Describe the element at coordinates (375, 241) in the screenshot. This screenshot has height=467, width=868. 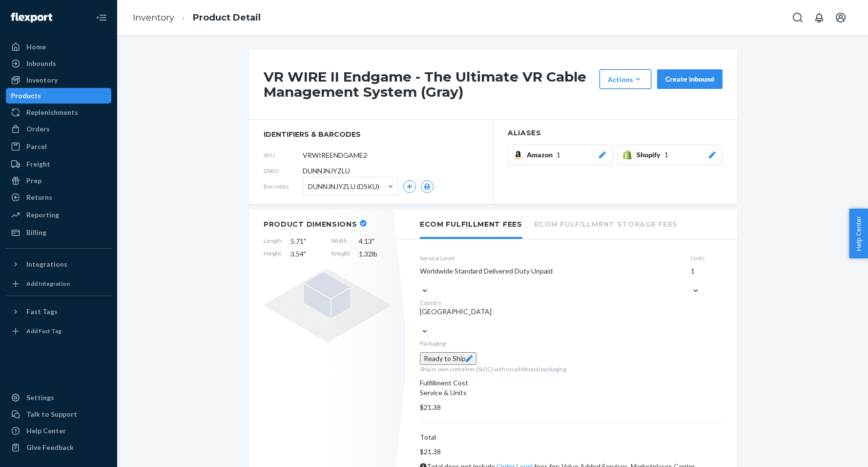
I see `span: 4.13` at that location.